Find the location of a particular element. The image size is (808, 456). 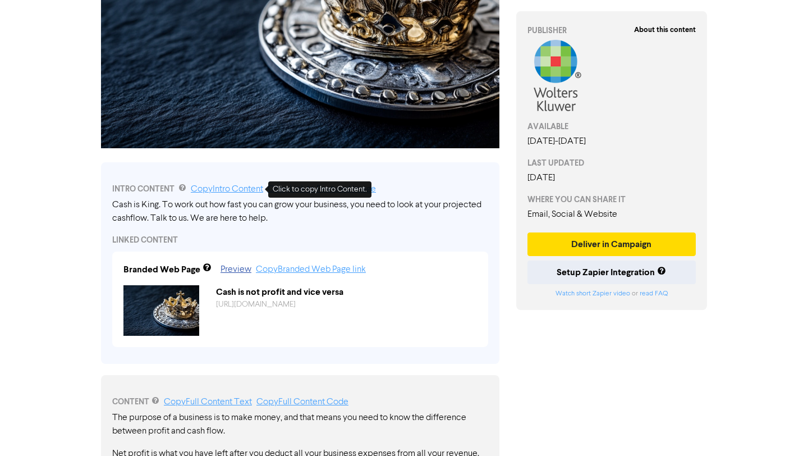

a: Copy Full Content Code is located at coordinates (303, 402).